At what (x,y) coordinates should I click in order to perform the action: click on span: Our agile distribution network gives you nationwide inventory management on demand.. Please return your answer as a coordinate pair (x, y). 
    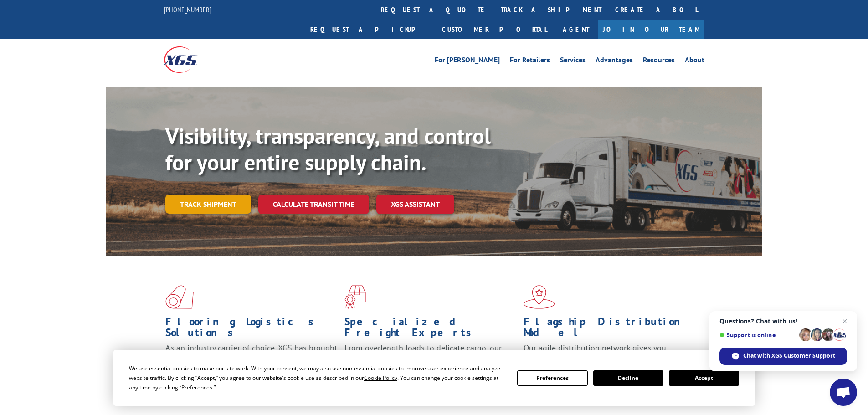
    Looking at the image, I should click on (607, 353).